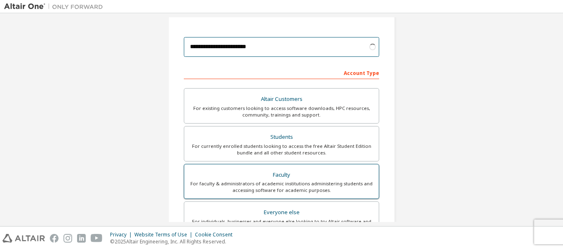  Describe the element at coordinates (23, 238) in the screenshot. I see `img: altair_logo.svg` at that location.